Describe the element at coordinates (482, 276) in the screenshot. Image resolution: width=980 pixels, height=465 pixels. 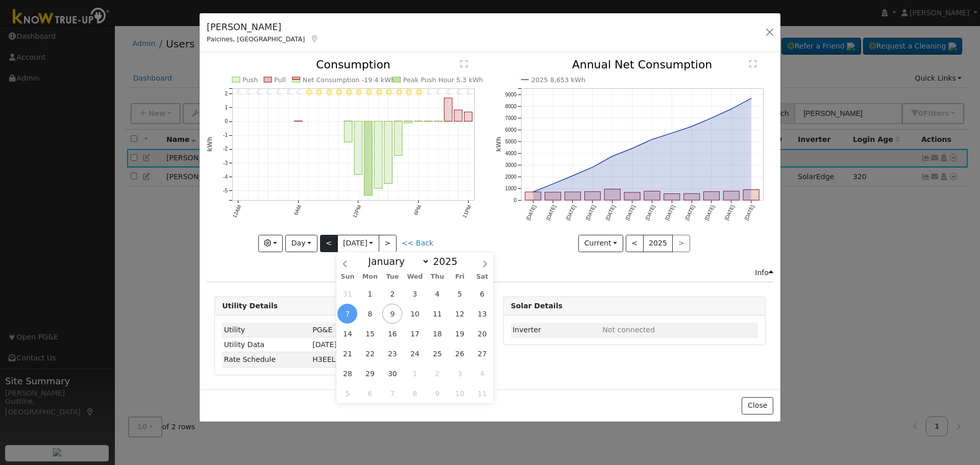
I see `span: Sat` at that location.